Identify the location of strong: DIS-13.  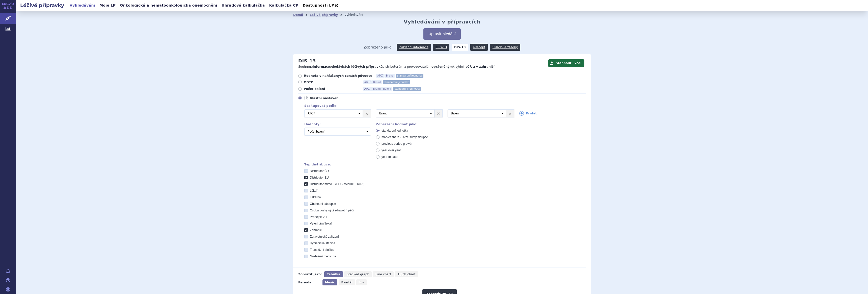
(460, 47).